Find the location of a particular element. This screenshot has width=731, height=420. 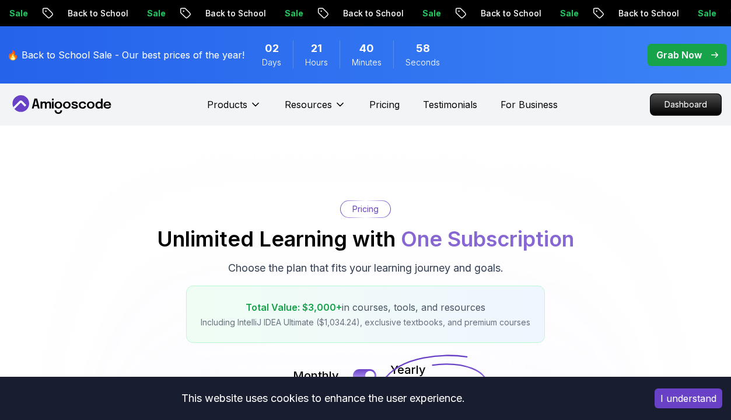

span: 40 Minutes is located at coordinates (366, 48).